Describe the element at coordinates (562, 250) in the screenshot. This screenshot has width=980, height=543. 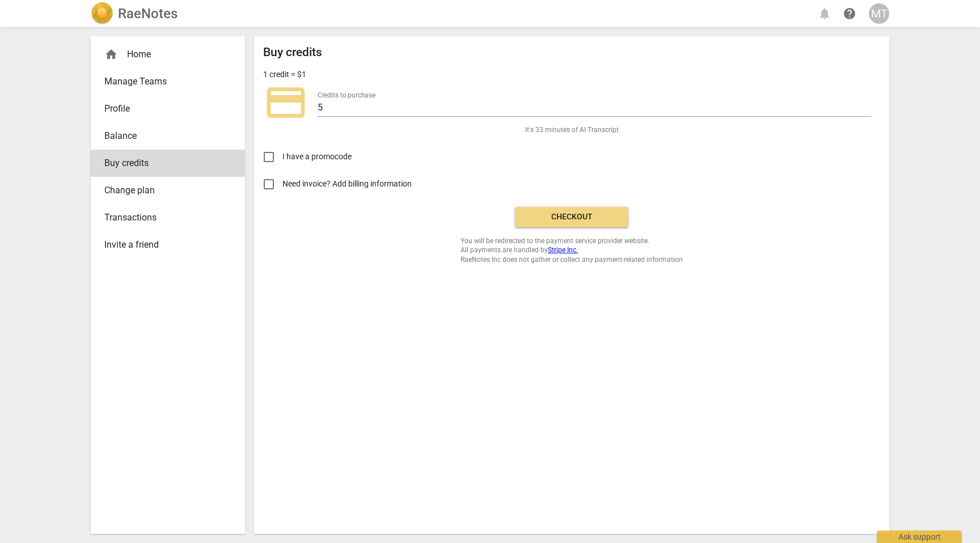
I see `a: Stripe Inc.` at that location.